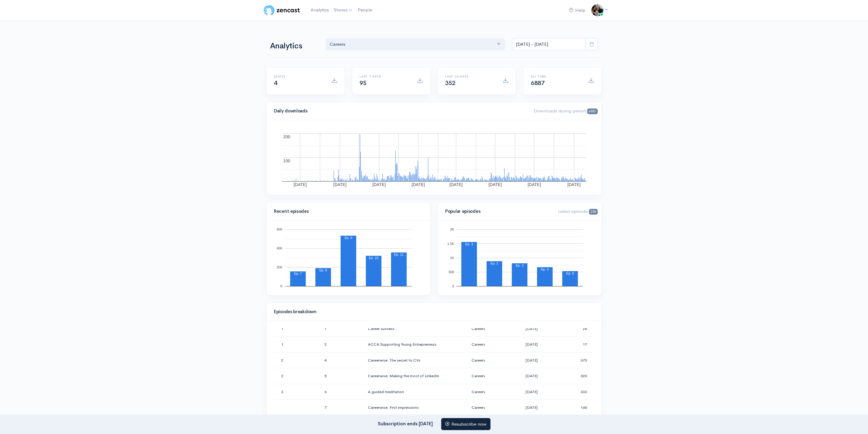  Describe the element at coordinates (433, 312) in the screenshot. I see `h4: Episodes breakdown` at that location.